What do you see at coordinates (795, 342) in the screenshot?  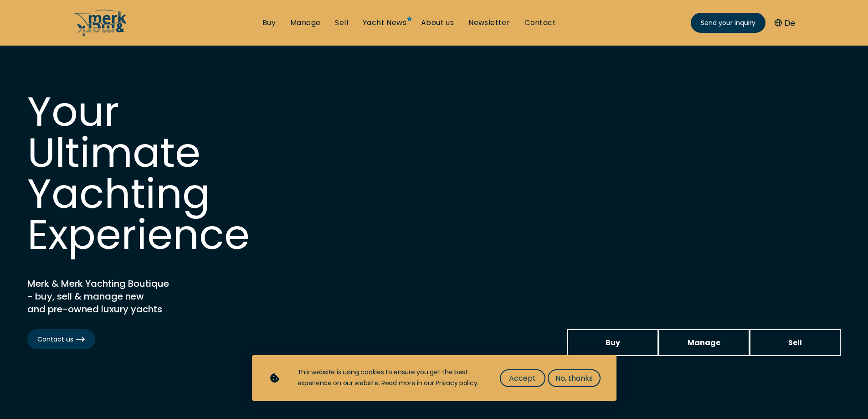 I see `span: Sell` at bounding box center [795, 342].